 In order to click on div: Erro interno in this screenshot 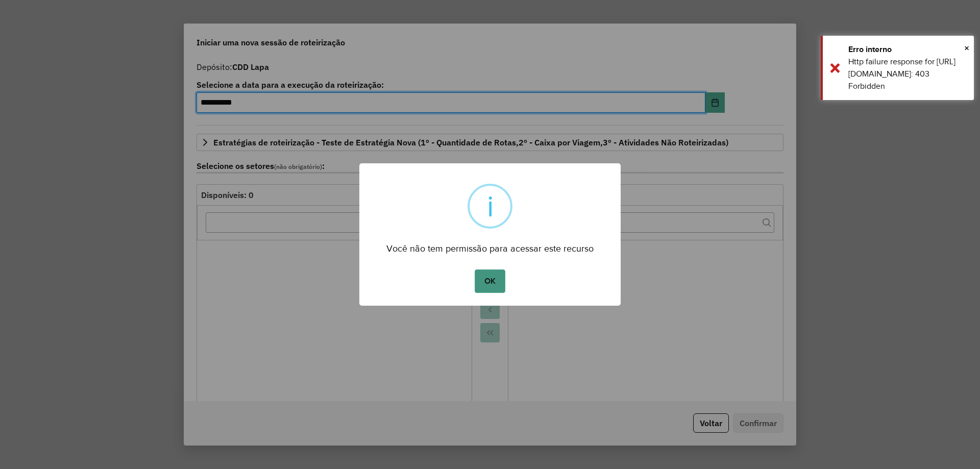, I will do `click(907, 50)`.